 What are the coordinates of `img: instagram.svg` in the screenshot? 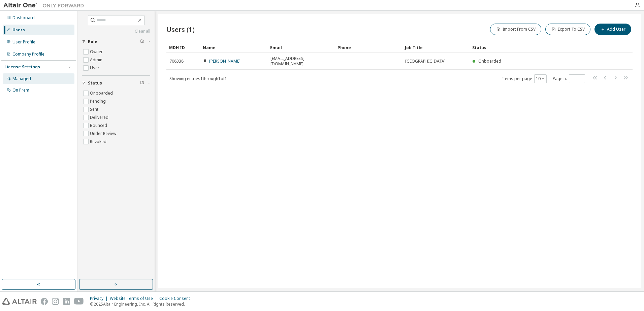 It's located at (55, 301).